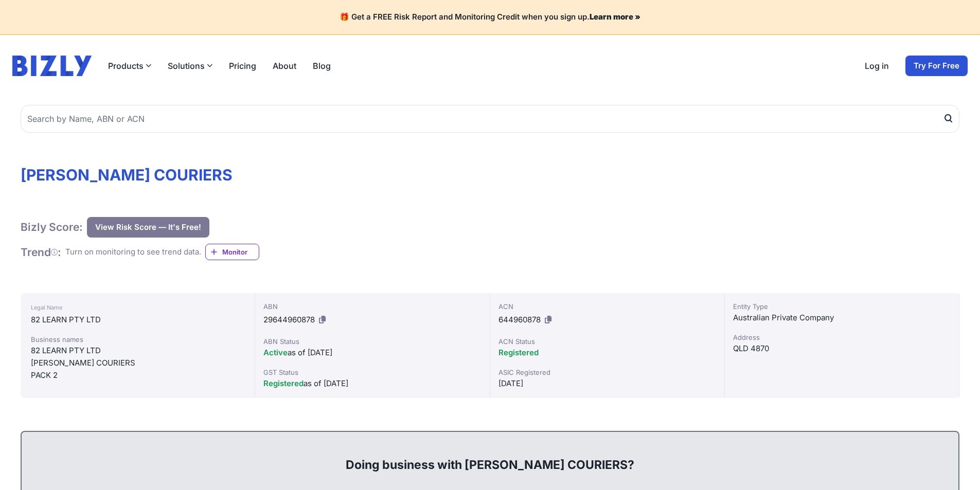 The image size is (980, 490). What do you see at coordinates (137, 376) in the screenshot?
I see `div: PACK 2` at bounding box center [137, 376].